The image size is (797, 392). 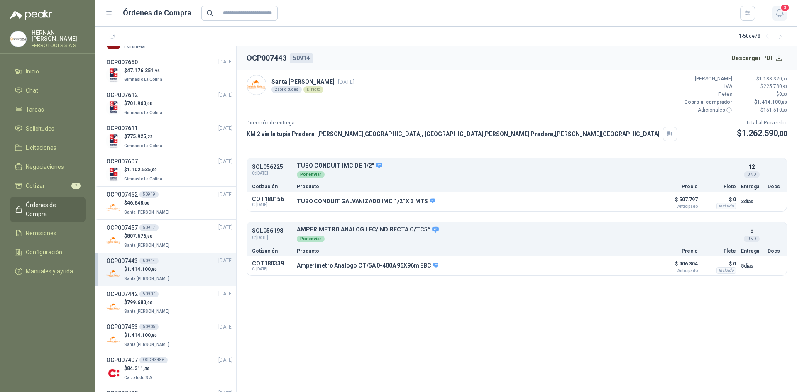 What do you see at coordinates (272, 231) in the screenshot?
I see `p: SOL056198` at bounding box center [272, 231].